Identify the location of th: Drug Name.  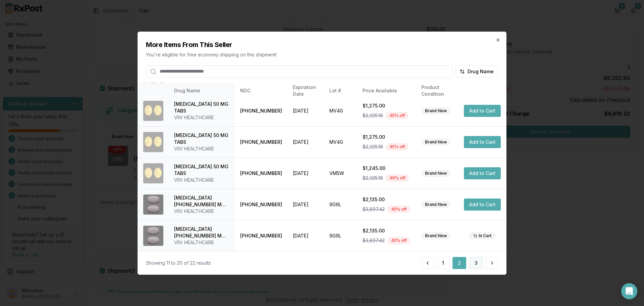
(202, 91).